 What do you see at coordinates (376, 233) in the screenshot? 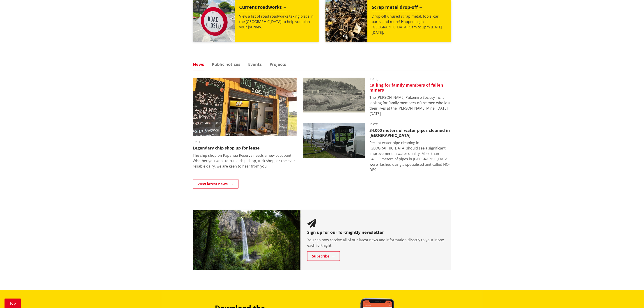
I see `h3: Sign up for our fortnightly newsletter` at bounding box center [376, 233].